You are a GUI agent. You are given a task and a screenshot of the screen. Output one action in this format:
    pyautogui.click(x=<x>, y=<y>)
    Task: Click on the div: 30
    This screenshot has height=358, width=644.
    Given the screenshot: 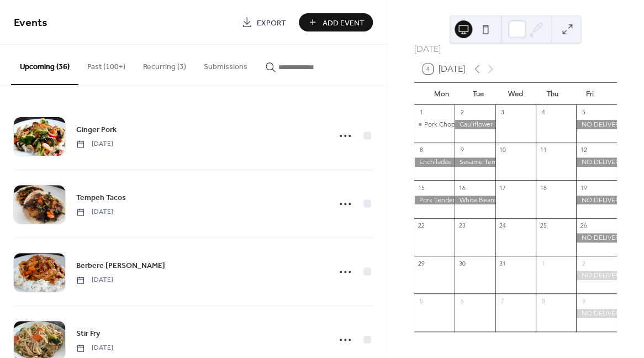 What is the action you would take?
    pyautogui.click(x=462, y=263)
    